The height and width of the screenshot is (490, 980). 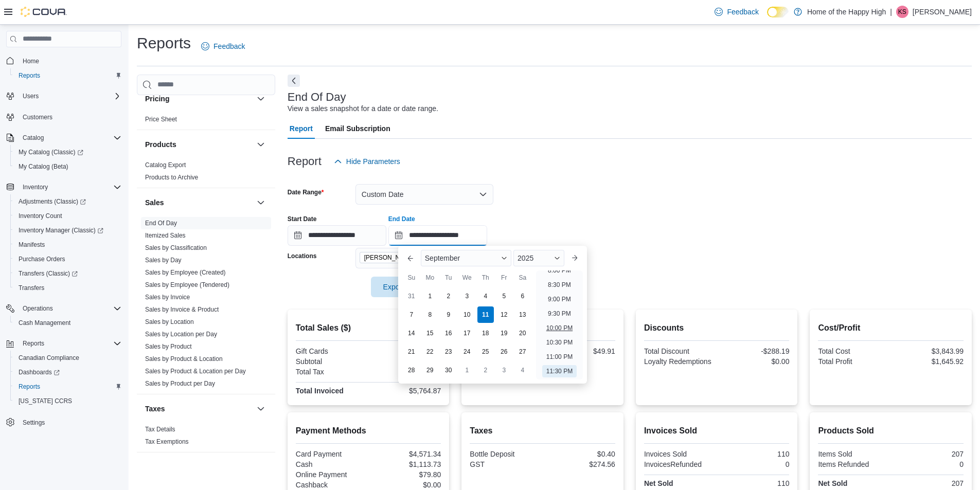 What do you see at coordinates (261, 145) in the screenshot?
I see `button: Products` at bounding box center [261, 145].